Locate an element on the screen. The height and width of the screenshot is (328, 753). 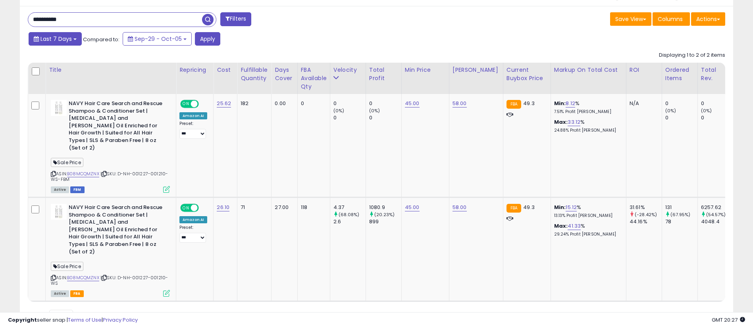
div: 2.6 is located at coordinates (350, 222).